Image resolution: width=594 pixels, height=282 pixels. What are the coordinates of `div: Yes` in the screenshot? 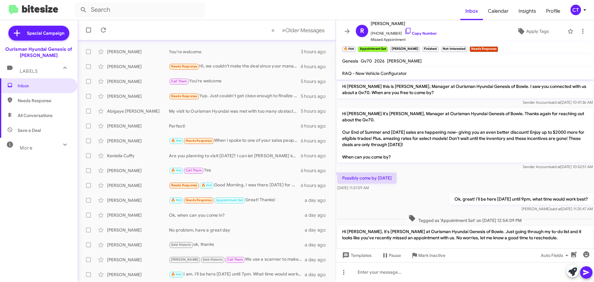 It's located at (235, 170).